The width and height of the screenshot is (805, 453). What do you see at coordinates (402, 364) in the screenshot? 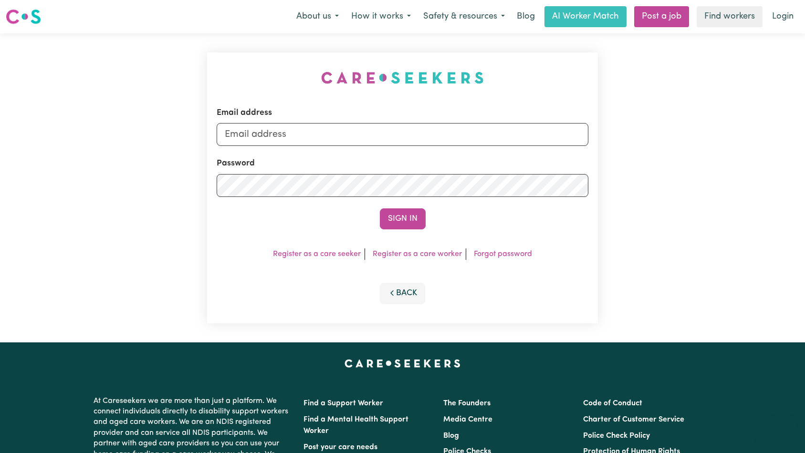
I see `a: Careseekers home page` at bounding box center [402, 364].